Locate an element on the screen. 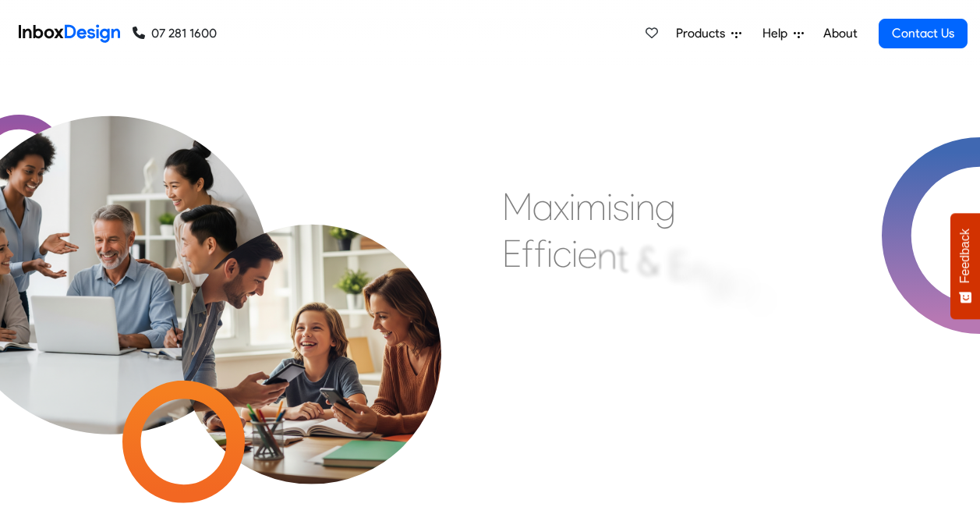 Image resolution: width=980 pixels, height=532 pixels. a: Products is located at coordinates (709, 33).